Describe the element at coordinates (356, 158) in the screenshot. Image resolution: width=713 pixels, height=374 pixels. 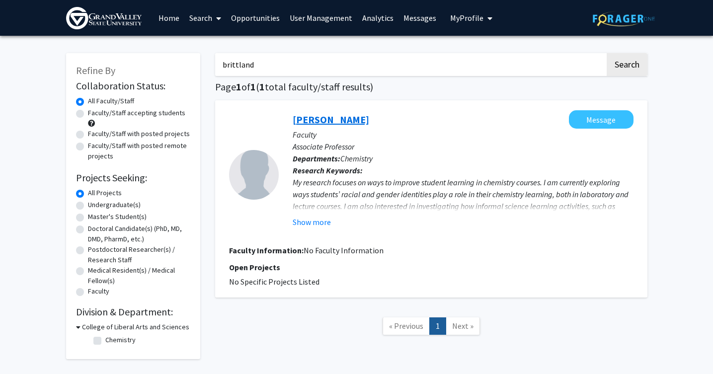
I see `span: Chemistry` at that location.